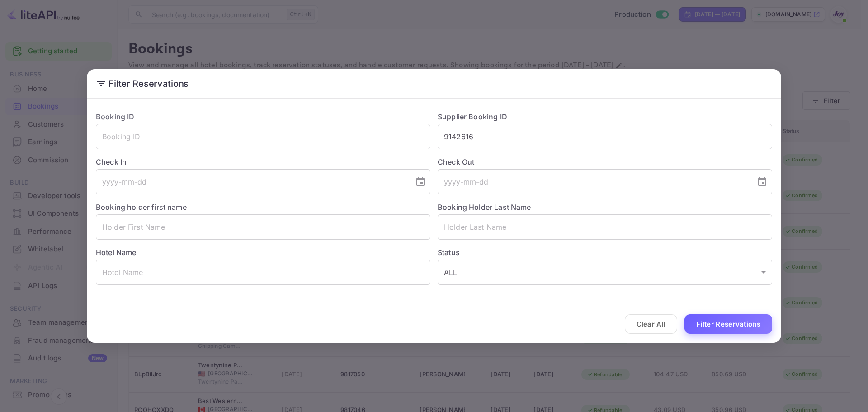 The height and width of the screenshot is (412, 868). Describe the element at coordinates (263, 227) in the screenshot. I see `input: Holder First Name` at that location.